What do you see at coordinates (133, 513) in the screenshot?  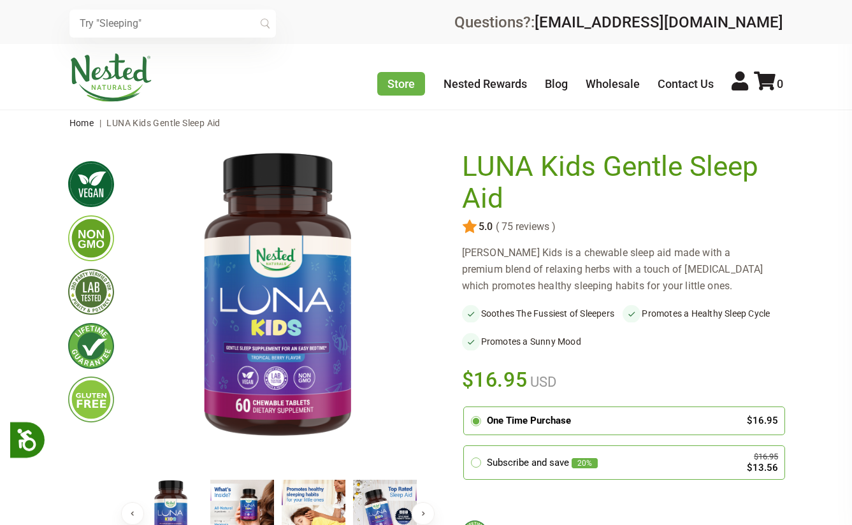 I see `button: Previous` at bounding box center [133, 513].